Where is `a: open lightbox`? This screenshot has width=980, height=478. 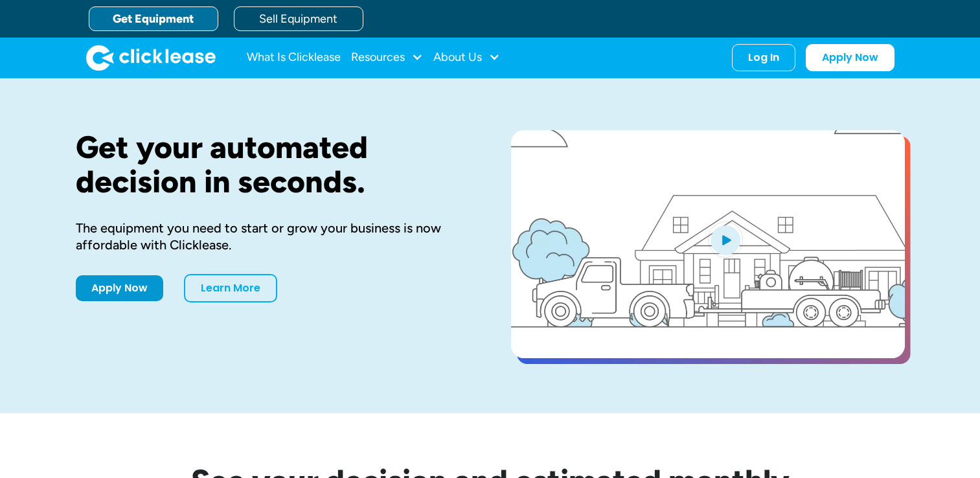 a: open lightbox is located at coordinates (708, 245).